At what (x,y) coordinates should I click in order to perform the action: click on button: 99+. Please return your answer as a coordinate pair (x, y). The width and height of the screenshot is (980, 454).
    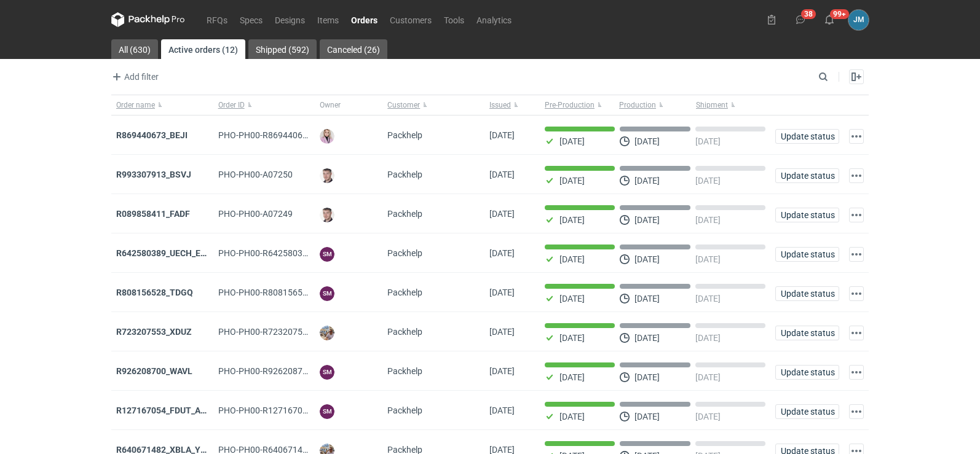
    Looking at the image, I should click on (829, 20).